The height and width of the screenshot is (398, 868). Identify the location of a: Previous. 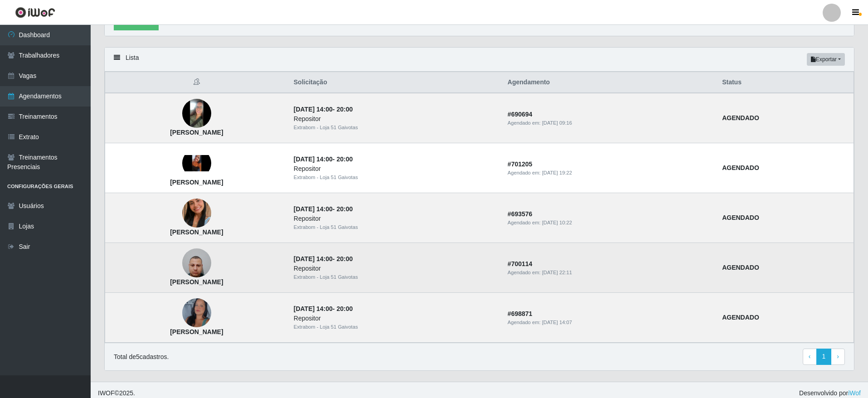
(810, 356).